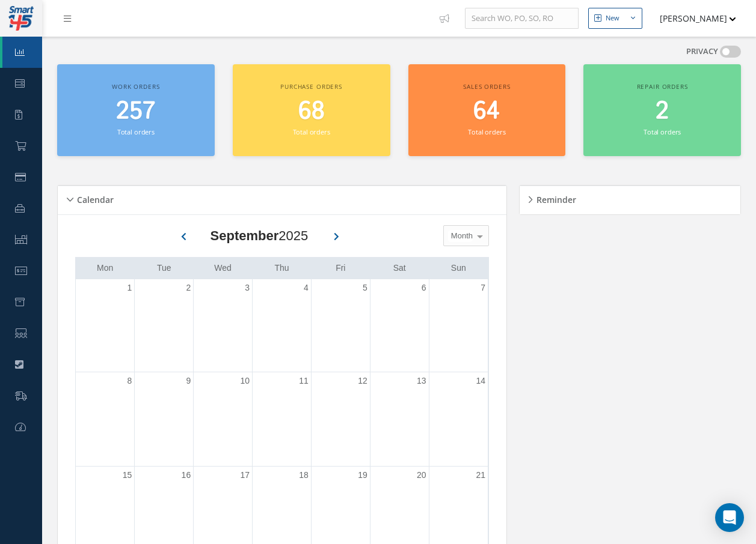  Describe the element at coordinates (480, 475) in the screenshot. I see `a: September 21, 2025` at that location.